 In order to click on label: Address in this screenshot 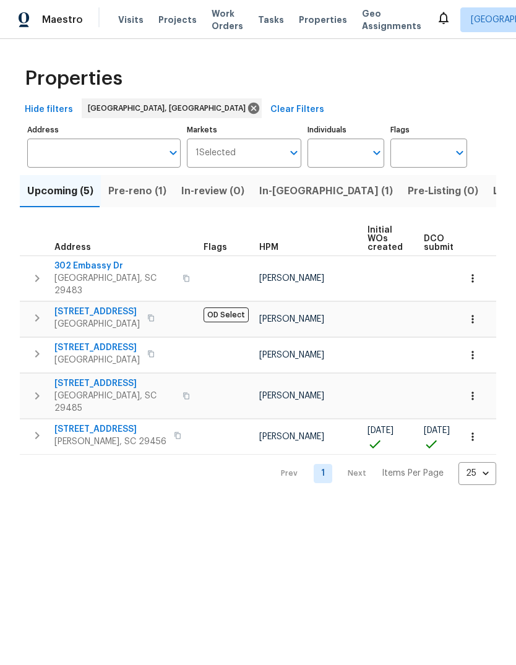, I will do `click(104, 130)`.